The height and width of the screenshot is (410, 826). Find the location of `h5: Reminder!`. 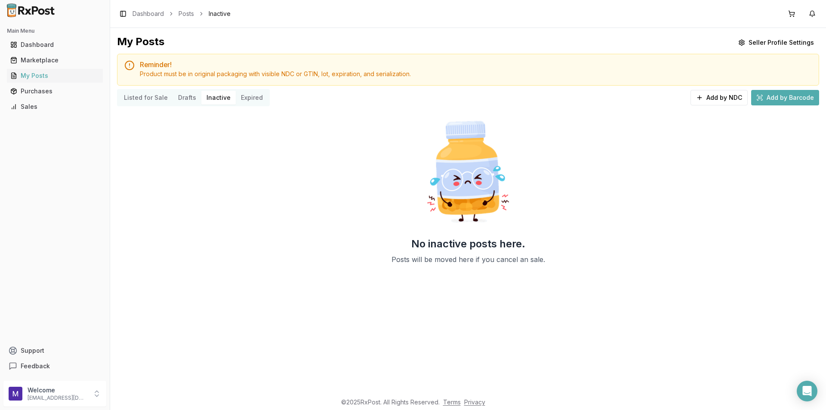

h5: Reminder! is located at coordinates (476, 65).